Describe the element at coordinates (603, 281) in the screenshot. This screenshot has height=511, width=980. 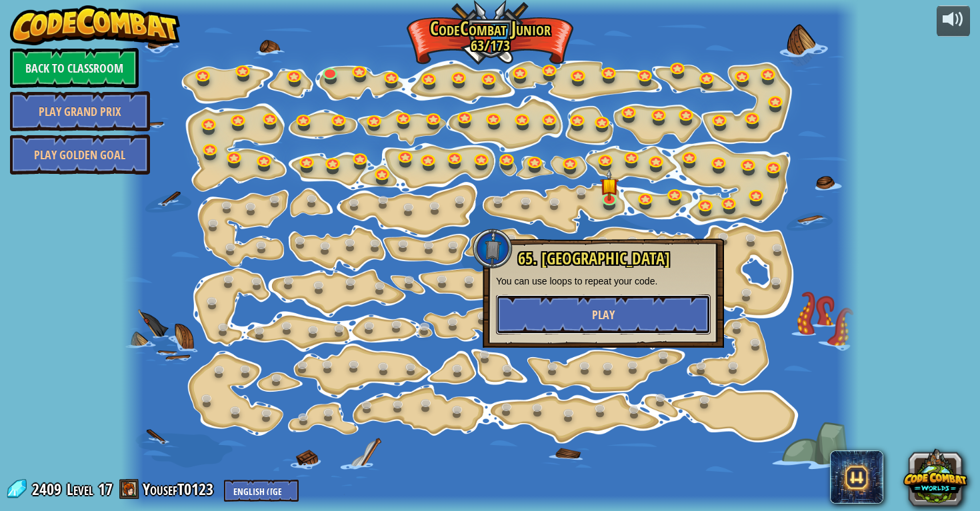
I see `p: You can use loops to repeat your code.` at that location.